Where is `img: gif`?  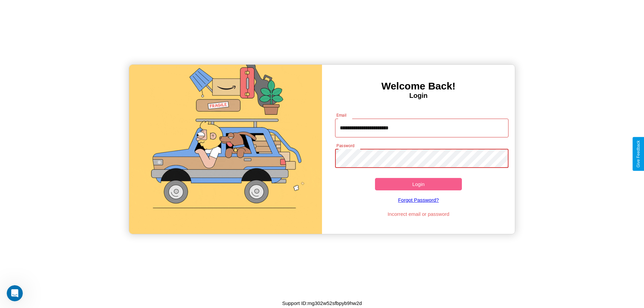 img: gif is located at coordinates (225, 149).